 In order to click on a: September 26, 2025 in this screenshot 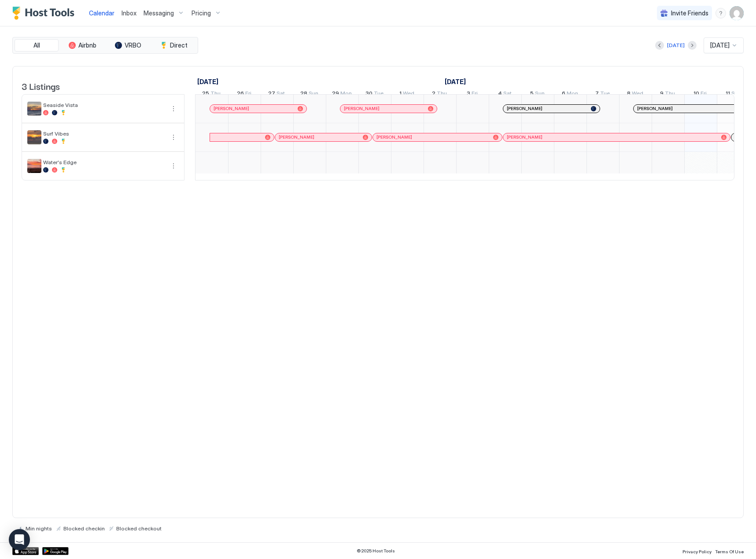, I will do `click(244, 95)`.